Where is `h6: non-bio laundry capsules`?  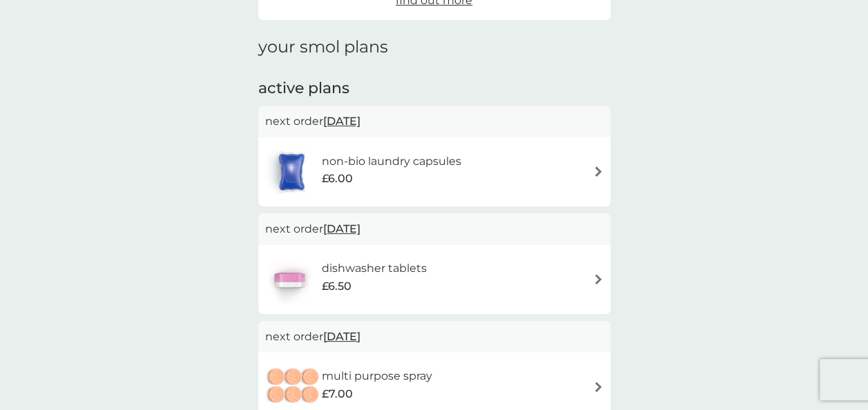
h6: non-bio laundry capsules is located at coordinates (391, 162).